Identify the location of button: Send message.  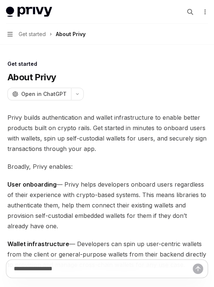
(198, 269).